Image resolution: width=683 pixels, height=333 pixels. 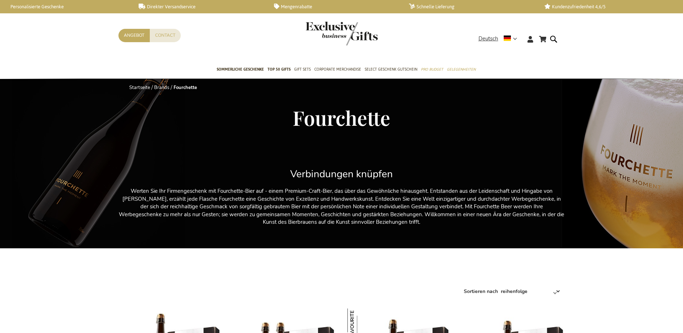 What do you see at coordinates (432, 69) in the screenshot?
I see `span: Pro Budget` at bounding box center [432, 69].